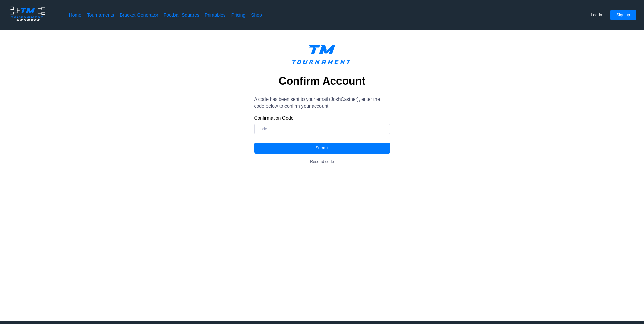 The image size is (644, 324). I want to click on a: Tournaments, so click(101, 15).